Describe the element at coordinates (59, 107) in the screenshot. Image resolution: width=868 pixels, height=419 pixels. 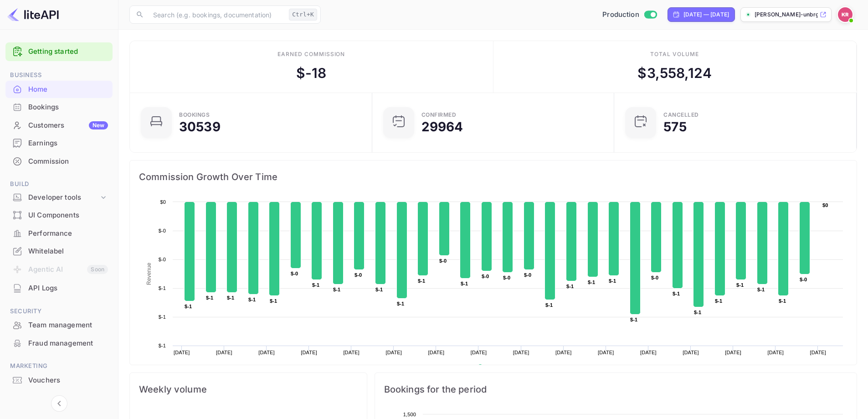
I see `a: Bookings` at that location.